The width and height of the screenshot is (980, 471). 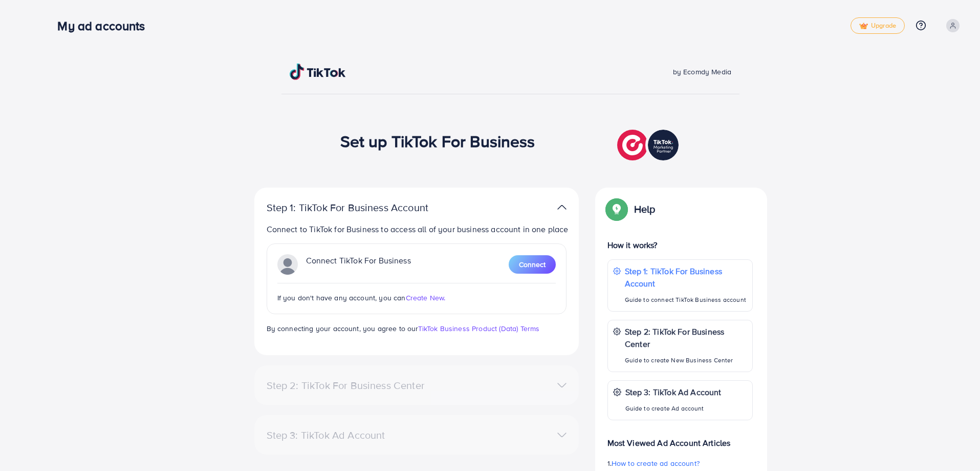 What do you see at coordinates (702, 72) in the screenshot?
I see `span: by Ecomdy Media` at bounding box center [702, 72].